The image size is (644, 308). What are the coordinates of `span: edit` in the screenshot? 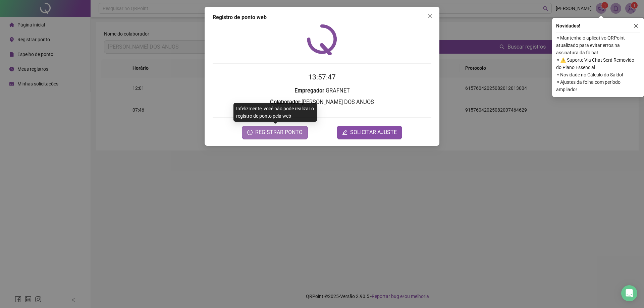 It's located at (345, 132).